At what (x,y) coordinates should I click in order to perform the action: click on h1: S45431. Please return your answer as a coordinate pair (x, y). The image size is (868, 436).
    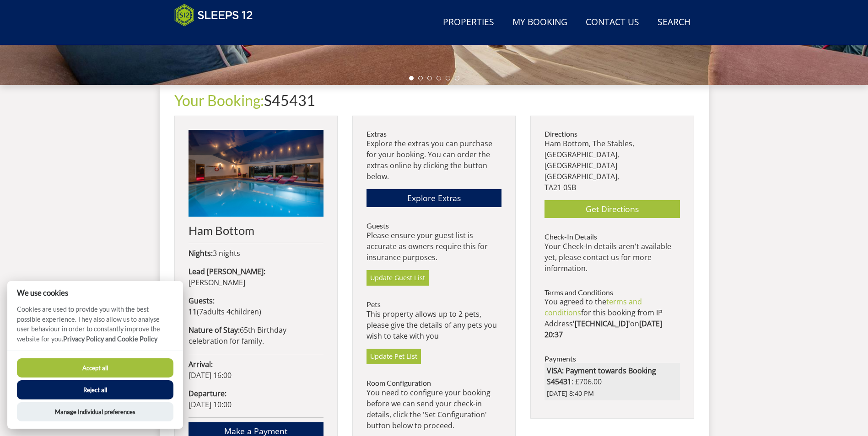
    Looking at the image, I should click on (434, 100).